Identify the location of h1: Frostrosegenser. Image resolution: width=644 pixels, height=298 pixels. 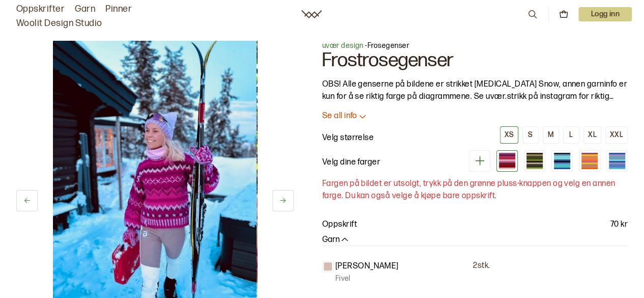
(475, 60).